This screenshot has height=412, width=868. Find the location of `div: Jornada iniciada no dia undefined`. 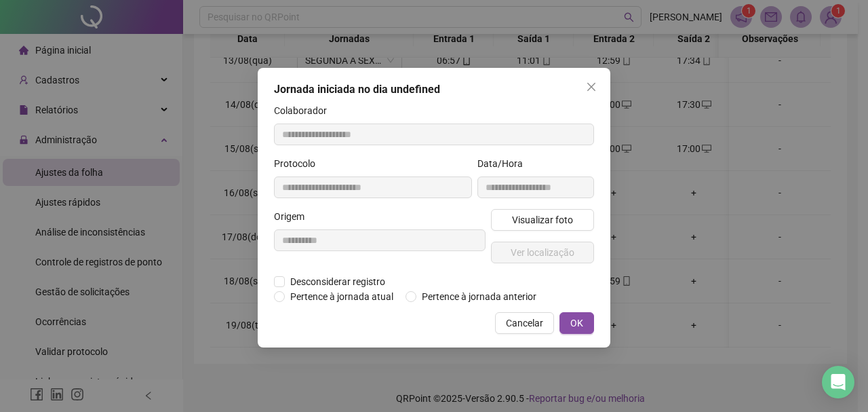

div: Jornada iniciada no dia undefined is located at coordinates (434, 90).